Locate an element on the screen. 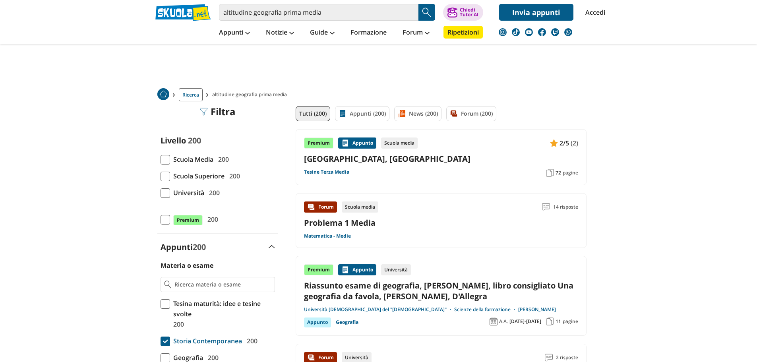 The width and height of the screenshot is (757, 362). img: Home is located at coordinates (163, 94).